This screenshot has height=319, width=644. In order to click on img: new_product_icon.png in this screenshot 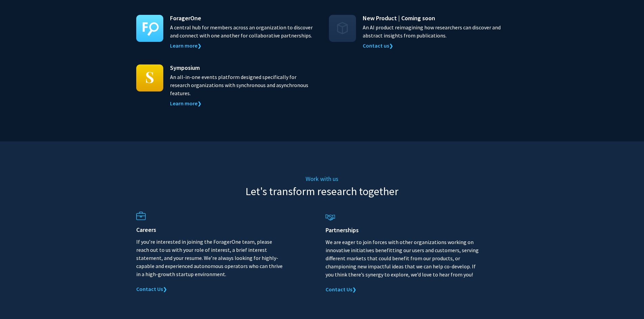, I will do `click(343, 28)`.